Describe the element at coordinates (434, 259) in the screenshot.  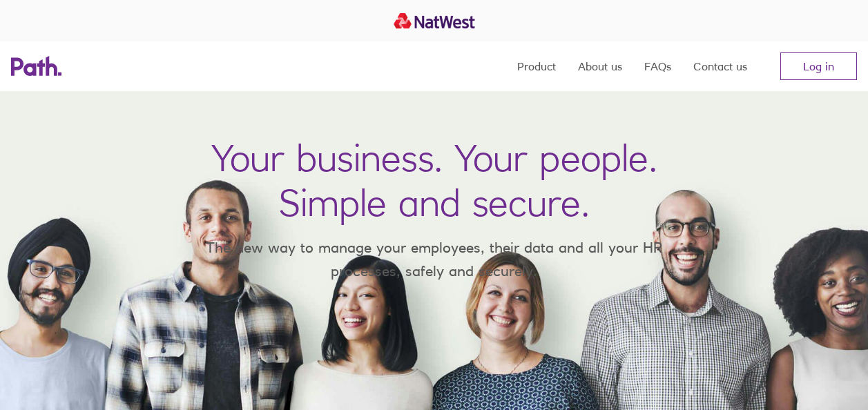
I see `p: The new way to manage your employees, their data and all your HR processes, safely and securely.` at that location.